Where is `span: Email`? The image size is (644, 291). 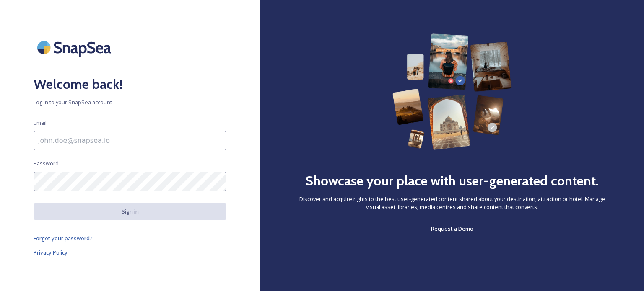 span: Email is located at coordinates (40, 123).